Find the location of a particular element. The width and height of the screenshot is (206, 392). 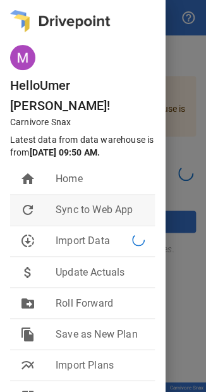

span: downloading is located at coordinates (28, 241).